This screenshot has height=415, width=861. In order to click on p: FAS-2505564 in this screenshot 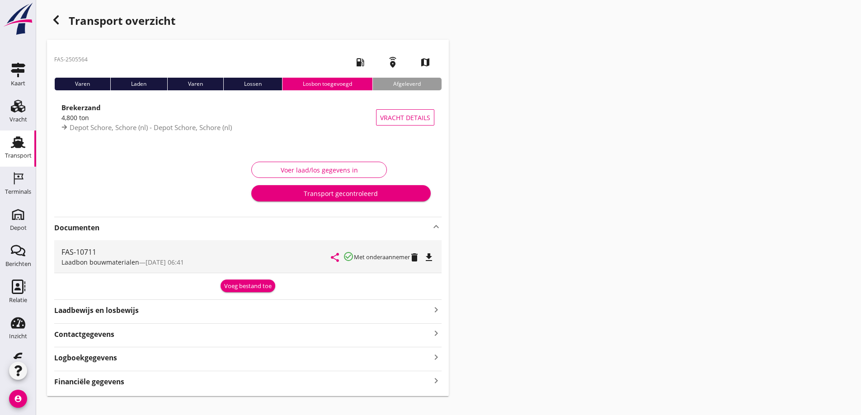, I will do `click(71, 60)`.